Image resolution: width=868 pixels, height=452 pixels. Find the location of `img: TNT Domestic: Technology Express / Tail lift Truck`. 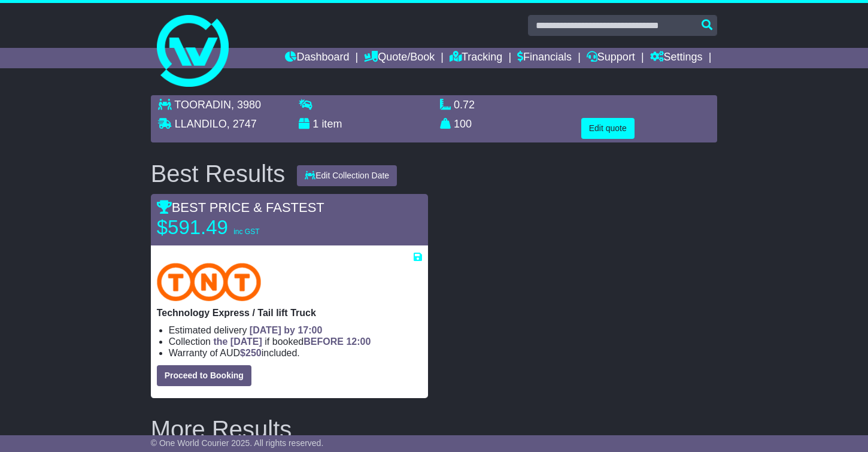

img: TNT Domestic: Technology Express / Tail lift Truck is located at coordinates (209, 282).